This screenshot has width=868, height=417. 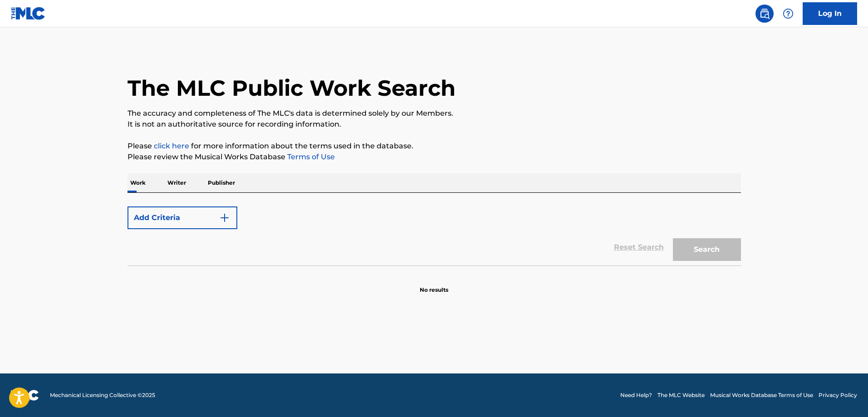 What do you see at coordinates (176, 183) in the screenshot?
I see `p: Writer` at bounding box center [176, 183].